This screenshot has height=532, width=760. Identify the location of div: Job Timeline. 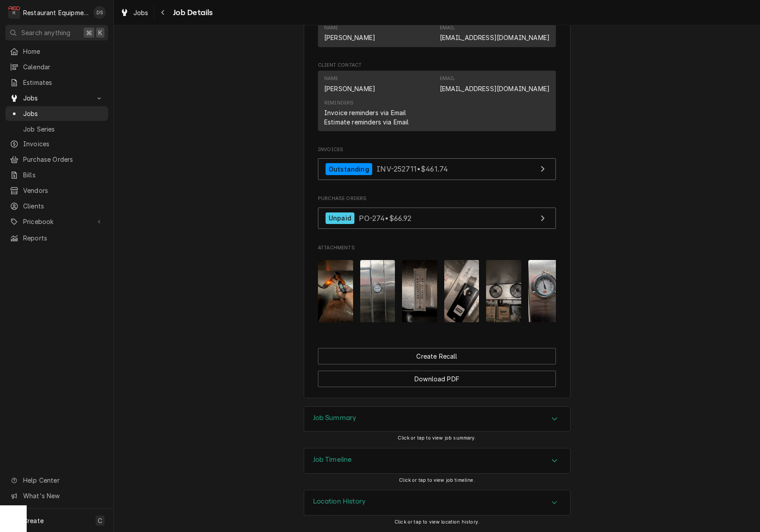
(437, 461).